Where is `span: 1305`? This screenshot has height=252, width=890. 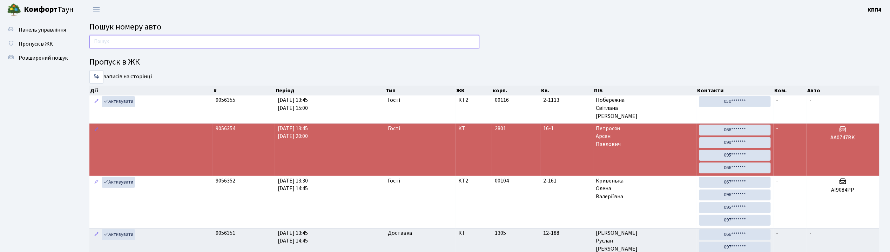 span: 1305 is located at coordinates (500, 233).